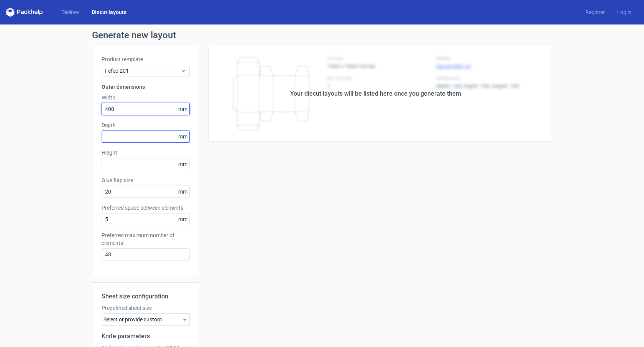 Image resolution: width=644 pixels, height=347 pixels. I want to click on label: Depth, so click(145, 125).